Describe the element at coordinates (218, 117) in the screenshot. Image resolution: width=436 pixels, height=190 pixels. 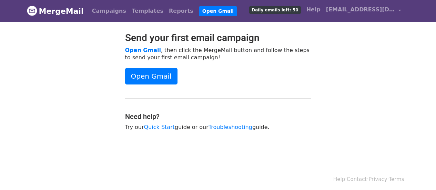
I see `h4: Need help?` at that location.